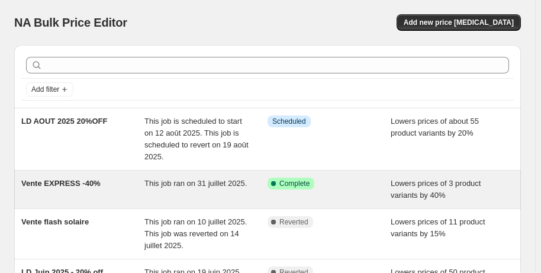 The height and width of the screenshot is (273, 541). I want to click on span: Add filter, so click(45, 89).